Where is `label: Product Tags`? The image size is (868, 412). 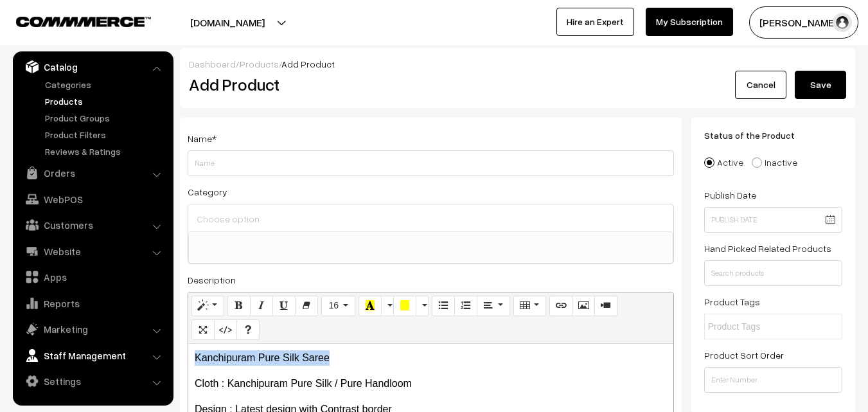 label: Product Tags is located at coordinates (731, 301).